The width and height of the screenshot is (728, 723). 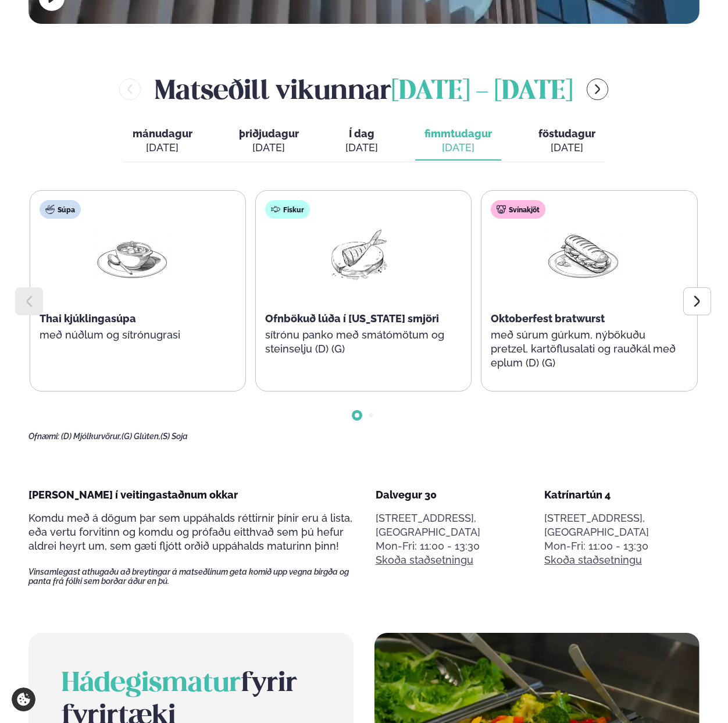 I want to click on span: Vinsamlegast athugaðu að breytingar á matseðlinum geta komið upp vegna birgða og panta frá fólki ..., so click(x=190, y=576).